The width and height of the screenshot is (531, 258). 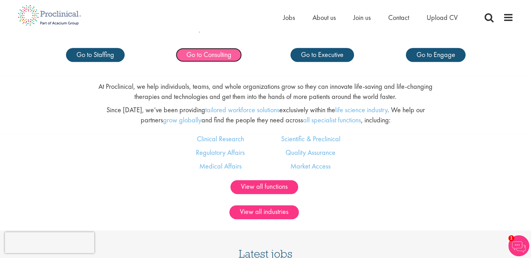 What do you see at coordinates (362, 17) in the screenshot?
I see `a: Join us` at bounding box center [362, 17].